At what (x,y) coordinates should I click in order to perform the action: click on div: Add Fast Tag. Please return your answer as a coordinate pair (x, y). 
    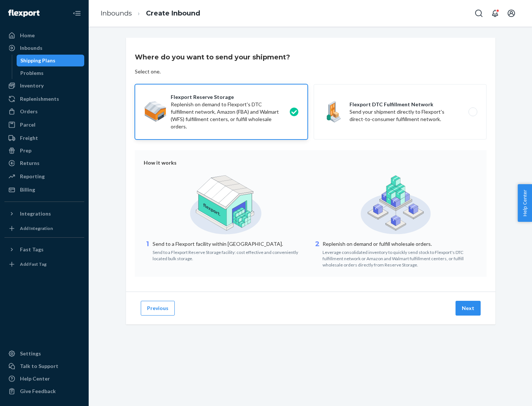
    Looking at the image, I should click on (34, 264).